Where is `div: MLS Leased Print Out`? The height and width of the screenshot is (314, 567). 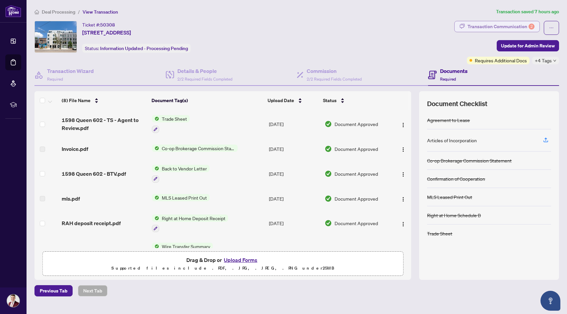
div: MLS Leased Print Out is located at coordinates (449, 197).